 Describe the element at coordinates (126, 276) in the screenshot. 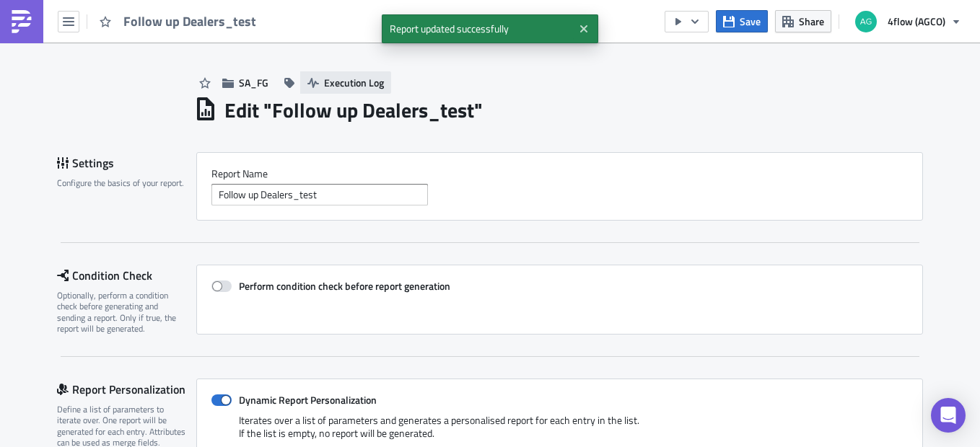

I see `div: Condition Check` at that location.